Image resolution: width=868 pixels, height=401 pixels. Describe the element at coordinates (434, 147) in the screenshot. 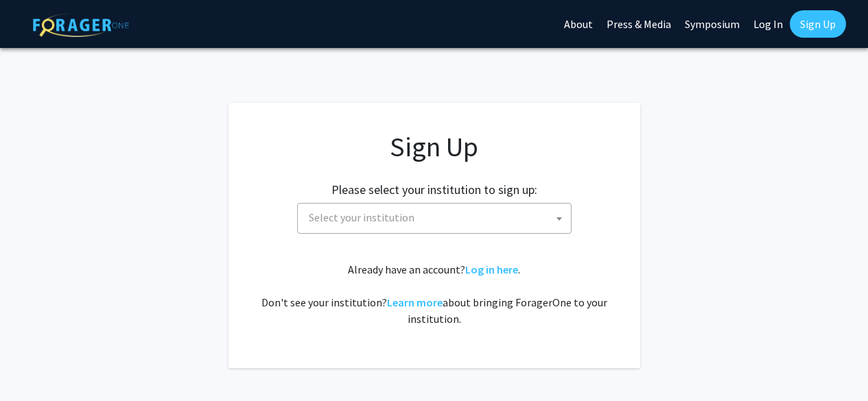

I see `h1: Sign Up` at that location.